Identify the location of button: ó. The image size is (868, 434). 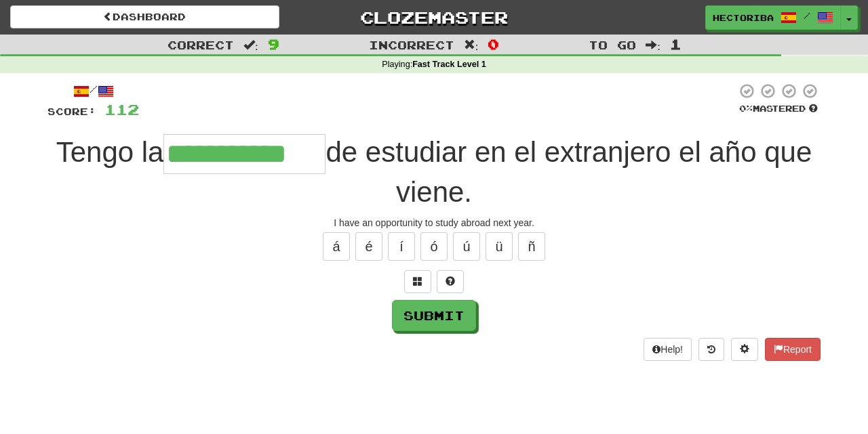
(434, 246).